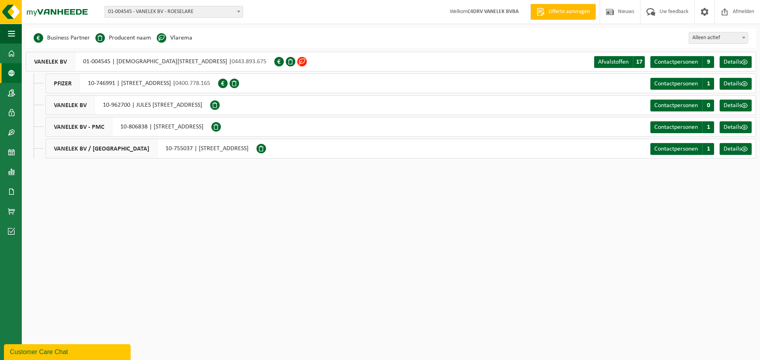 This screenshot has height=360, width=760. Describe the element at coordinates (682, 62) in the screenshot. I see `a: Contactpersonen 9` at that location.